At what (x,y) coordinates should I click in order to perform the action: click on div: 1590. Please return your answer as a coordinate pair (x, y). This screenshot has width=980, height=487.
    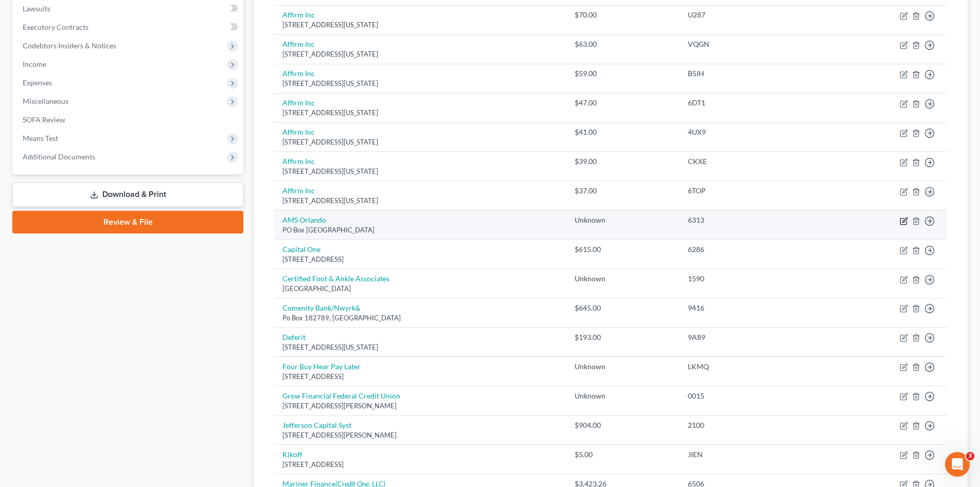
    Looking at the image, I should click on (753, 278).